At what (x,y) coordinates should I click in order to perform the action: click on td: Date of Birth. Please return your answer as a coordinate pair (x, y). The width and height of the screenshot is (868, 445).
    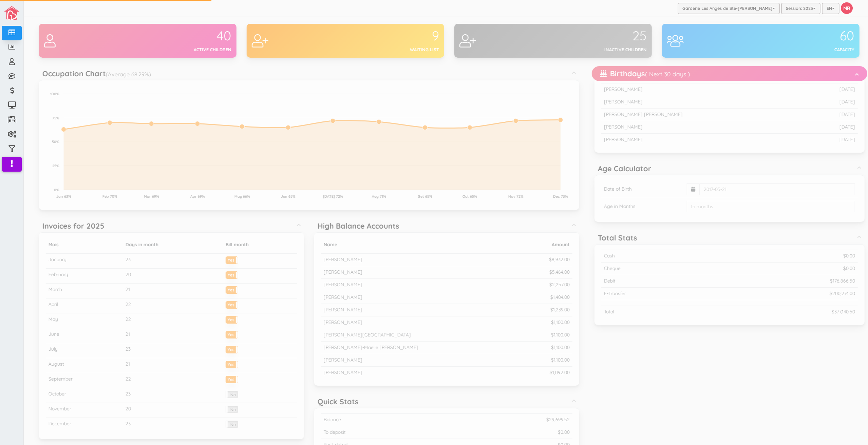
    Looking at the image, I should click on (640, 190).